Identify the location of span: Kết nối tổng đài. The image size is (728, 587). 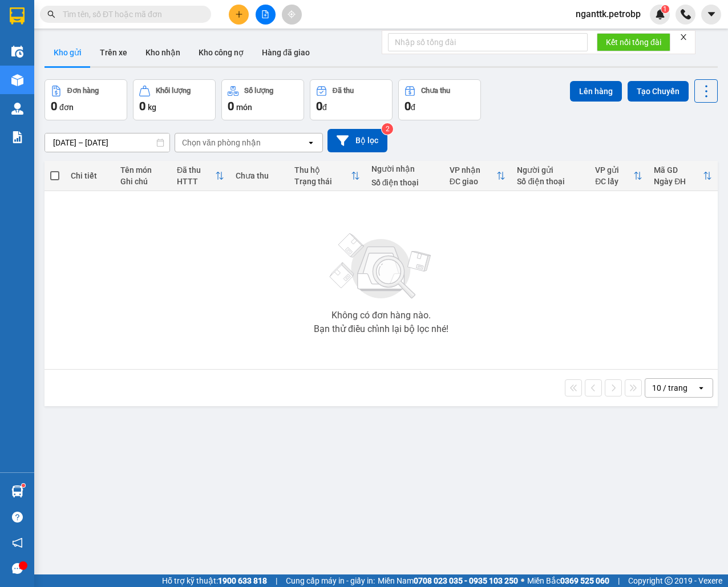
(634, 42).